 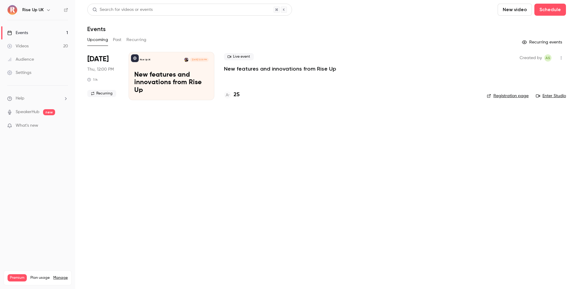 What do you see at coordinates (551, 96) in the screenshot?
I see `a: Enter Studio` at bounding box center [551, 96].